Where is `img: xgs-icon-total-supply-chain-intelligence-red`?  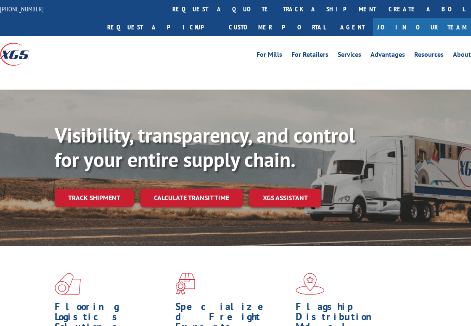
img: xgs-icon-total-supply-chain-intelligence-red is located at coordinates (68, 284).